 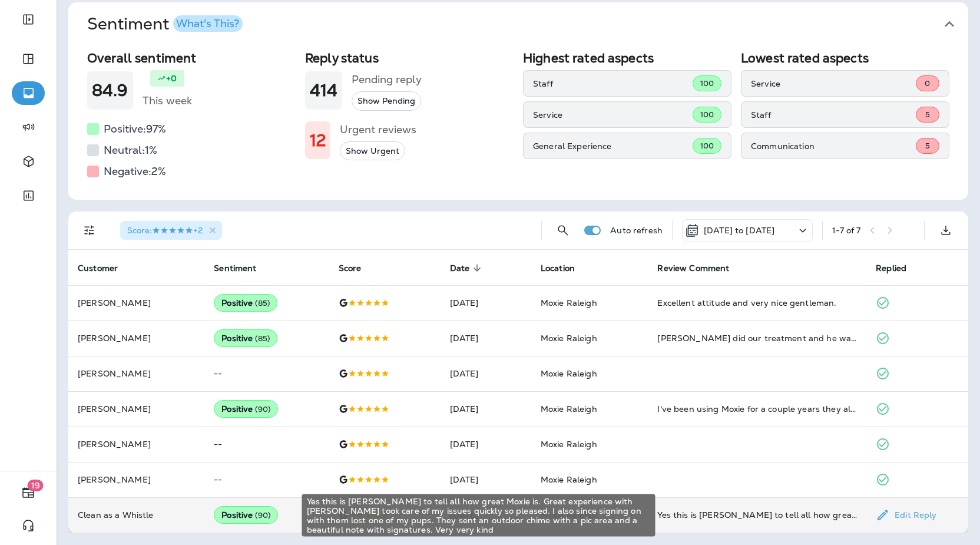 I want to click on button: Show Pending, so click(x=386, y=101).